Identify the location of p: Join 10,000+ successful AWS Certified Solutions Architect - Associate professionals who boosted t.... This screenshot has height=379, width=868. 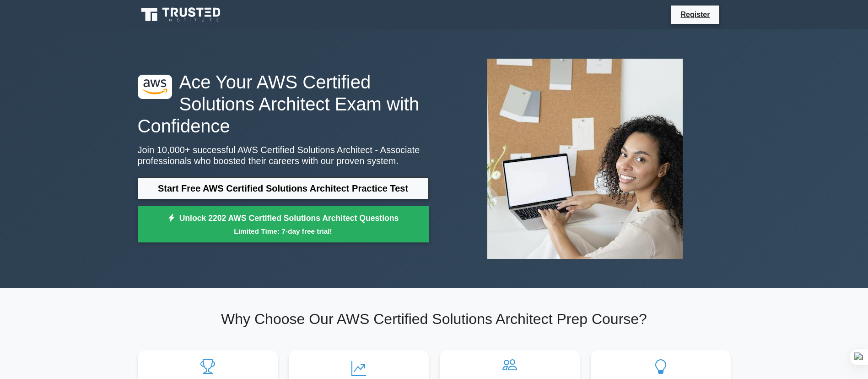
(283, 155).